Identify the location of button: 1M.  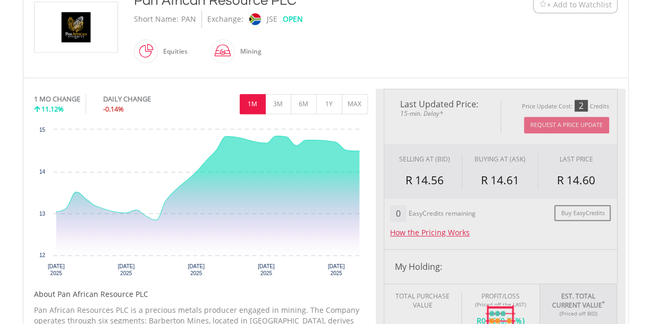
(252, 104).